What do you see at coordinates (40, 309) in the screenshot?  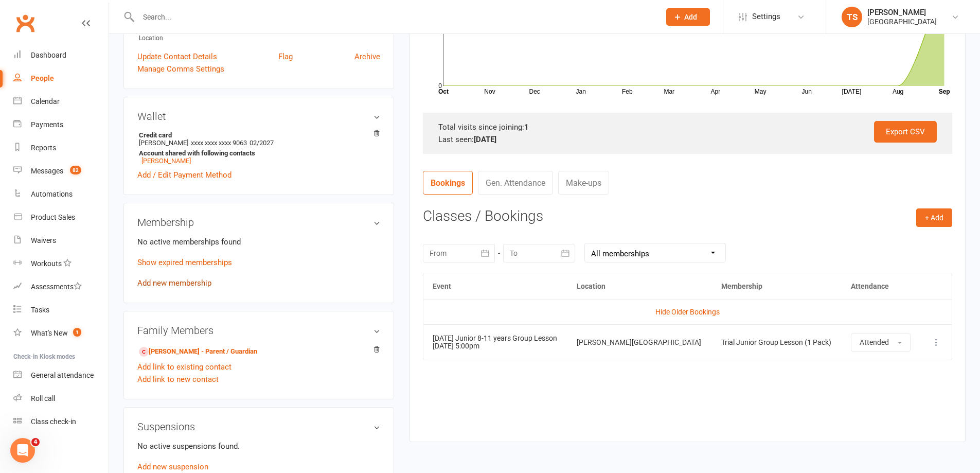 I see `div: Tasks` at bounding box center [40, 309].